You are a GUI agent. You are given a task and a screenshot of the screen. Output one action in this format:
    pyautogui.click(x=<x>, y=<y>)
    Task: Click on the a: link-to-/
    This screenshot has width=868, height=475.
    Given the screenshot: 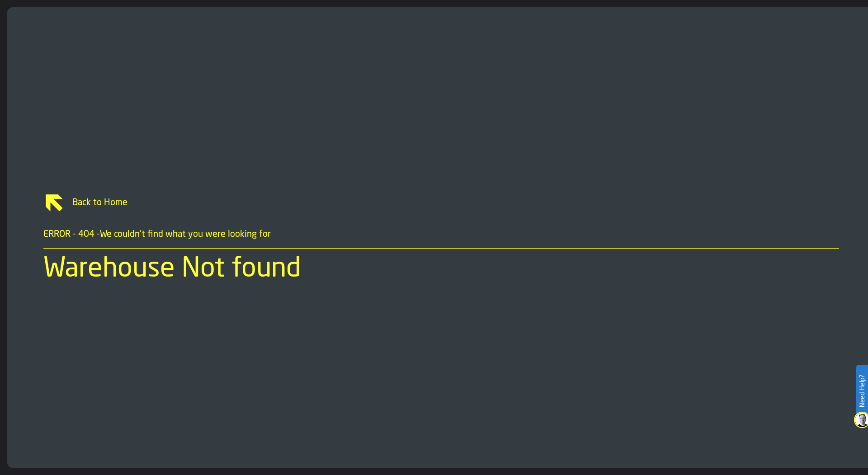 What is the action you would take?
    pyautogui.click(x=441, y=203)
    